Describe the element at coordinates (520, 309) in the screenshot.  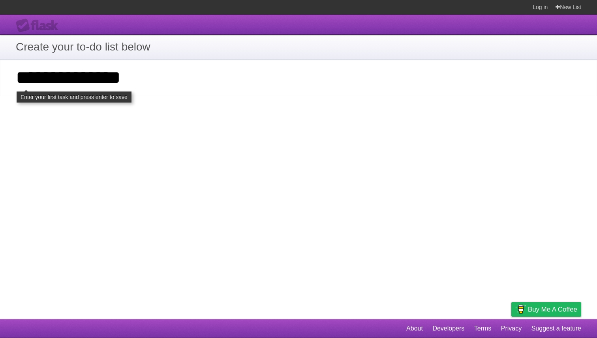
I see `img: Buy me a coffee` at that location.